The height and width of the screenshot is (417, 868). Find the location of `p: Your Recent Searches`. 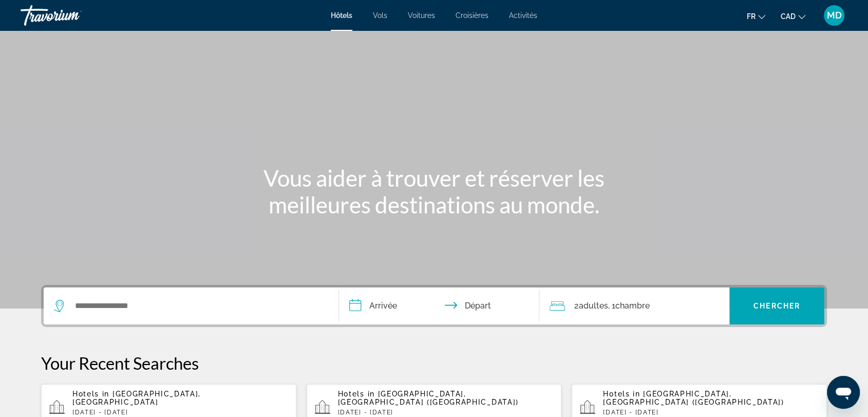

p: Your Recent Searches is located at coordinates (434, 363).